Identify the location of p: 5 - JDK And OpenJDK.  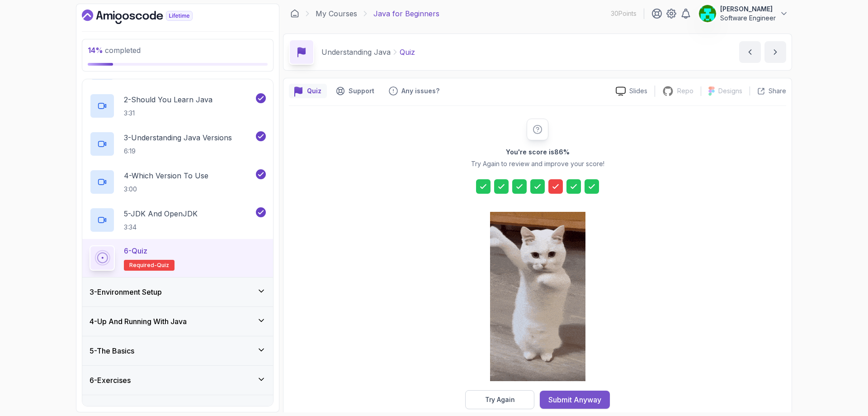
(160, 213).